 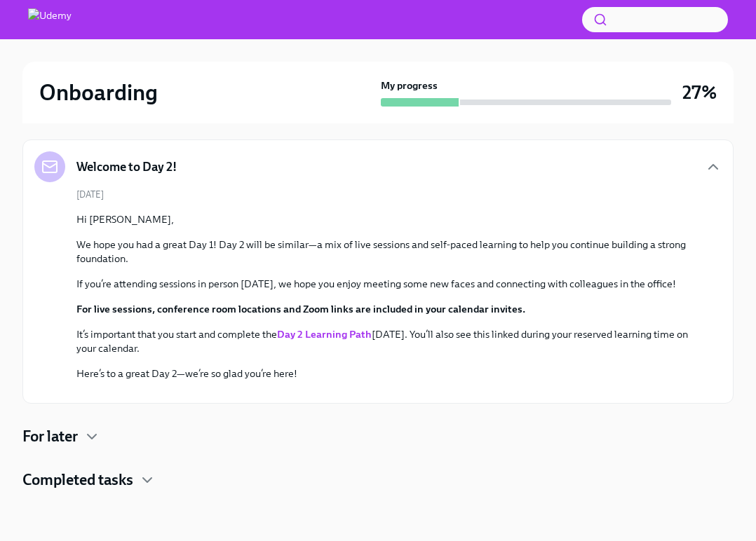 I want to click on img: Udemy, so click(x=50, y=19).